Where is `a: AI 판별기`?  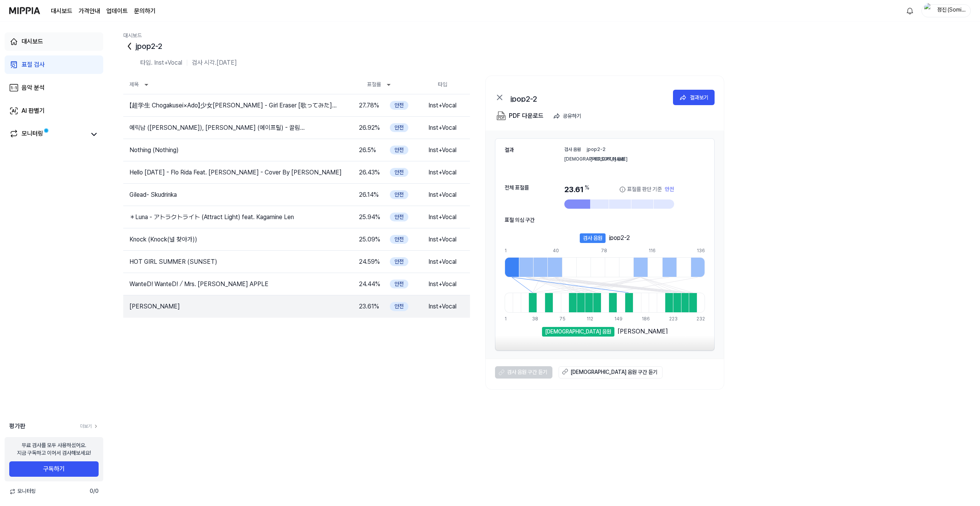
a: AI 판별기 is located at coordinates (54, 111).